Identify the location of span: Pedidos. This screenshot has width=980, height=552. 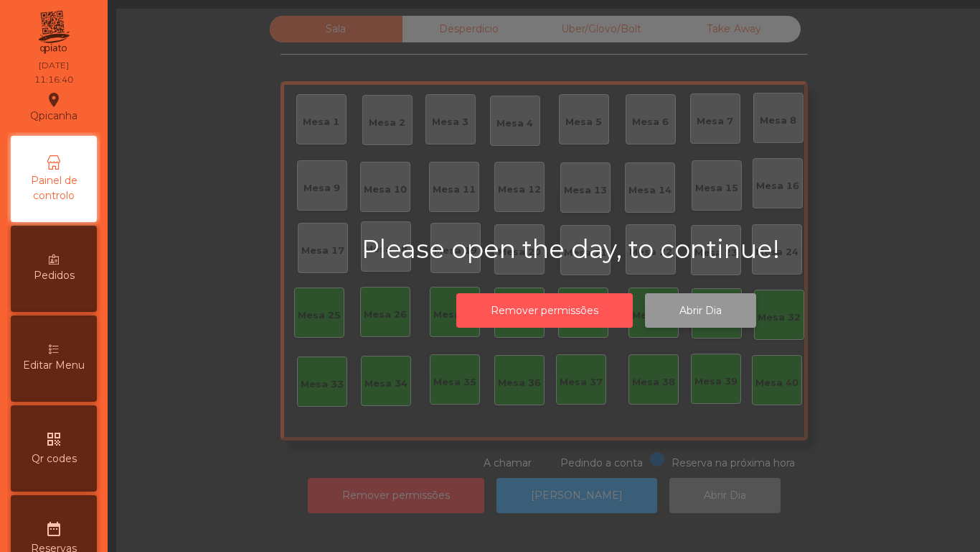
(54, 275).